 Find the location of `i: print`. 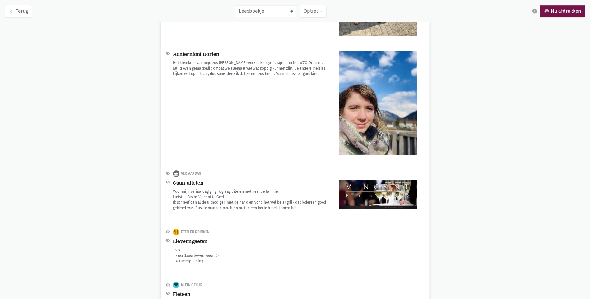

i: print is located at coordinates (547, 11).